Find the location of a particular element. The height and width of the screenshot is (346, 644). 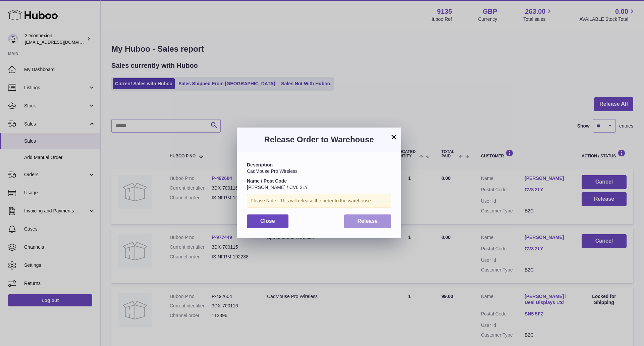

span: Close is located at coordinates (268, 221).